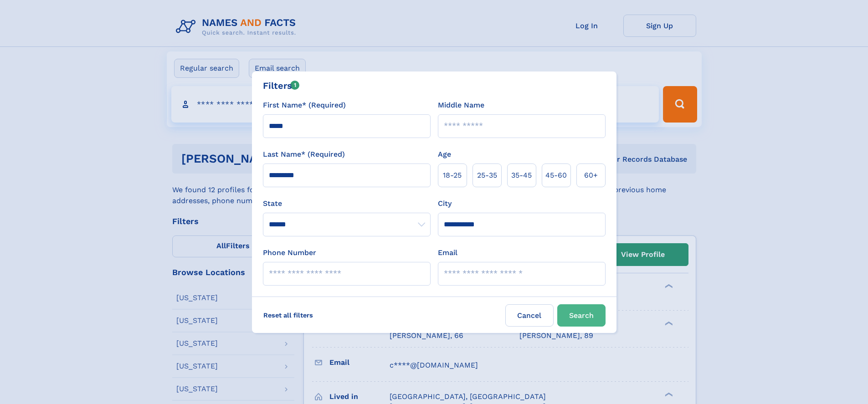 This screenshot has height=404, width=868. Describe the element at coordinates (461, 106) in the screenshot. I see `label: Middle Name` at that location.